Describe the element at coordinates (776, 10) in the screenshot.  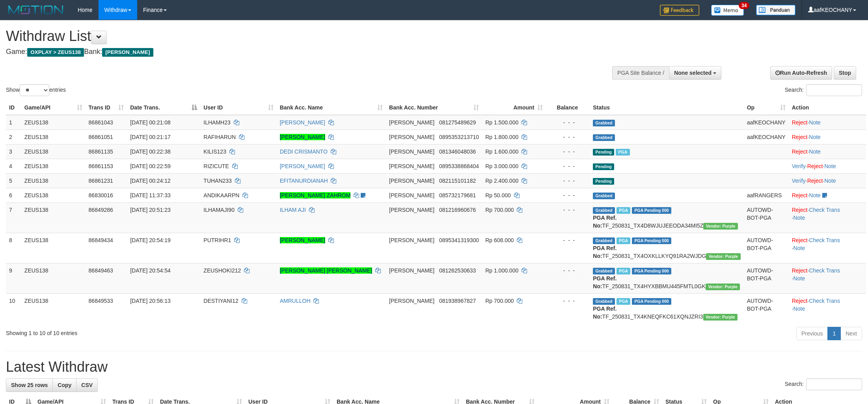
I see `img: panduan.png` at that location.